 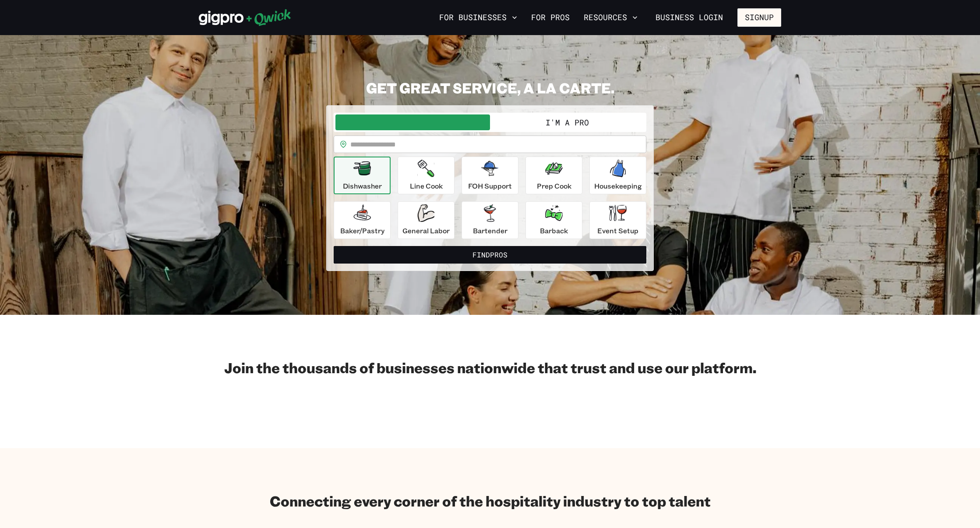 I want to click on p: Dishwasher, so click(x=363, y=186).